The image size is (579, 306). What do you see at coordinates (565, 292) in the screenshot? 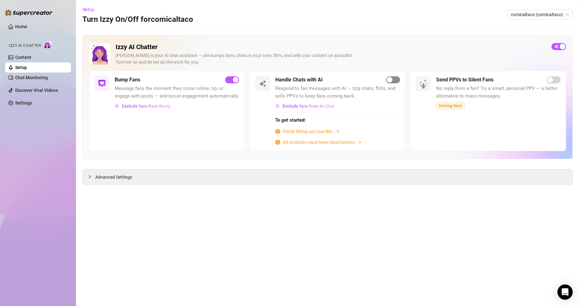
I see `div: Open Intercom Messenger` at bounding box center [565, 292].